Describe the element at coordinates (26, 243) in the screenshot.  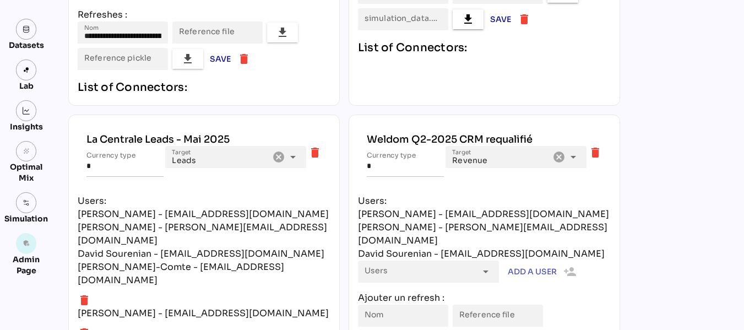
I see `i: admin_panel_settings` at that location.